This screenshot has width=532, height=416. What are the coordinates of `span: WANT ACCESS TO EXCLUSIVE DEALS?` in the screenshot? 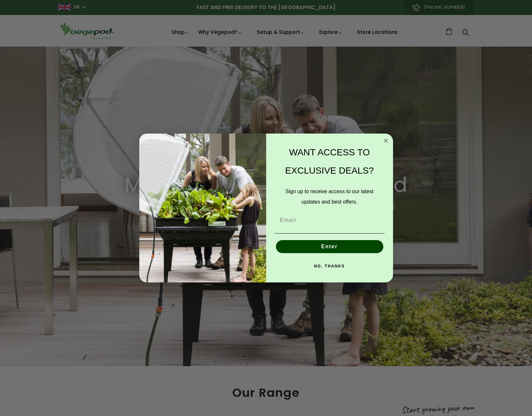 It's located at (329, 161).